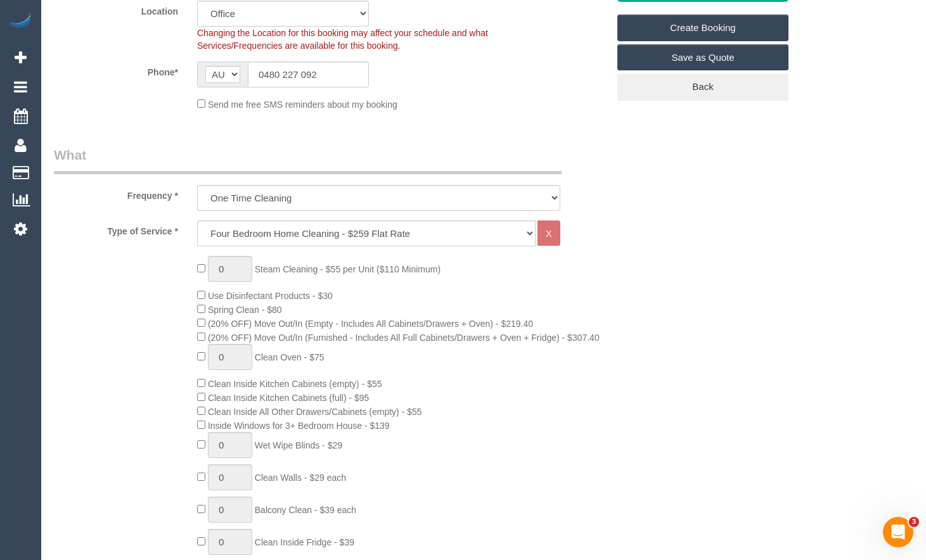 This screenshot has width=926, height=560. Describe the element at coordinates (305, 510) in the screenshot. I see `span: Balcony Clean - $39 each` at that location.